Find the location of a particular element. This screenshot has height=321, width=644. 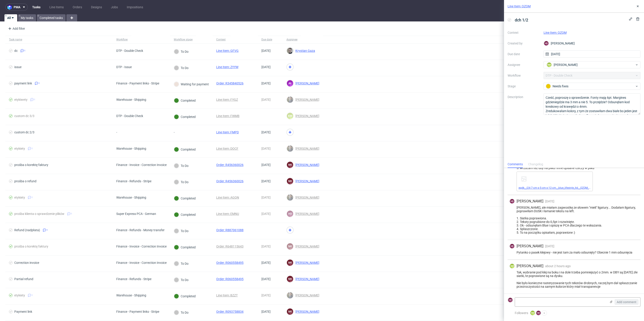

div: Workflow is located at coordinates (122, 40).